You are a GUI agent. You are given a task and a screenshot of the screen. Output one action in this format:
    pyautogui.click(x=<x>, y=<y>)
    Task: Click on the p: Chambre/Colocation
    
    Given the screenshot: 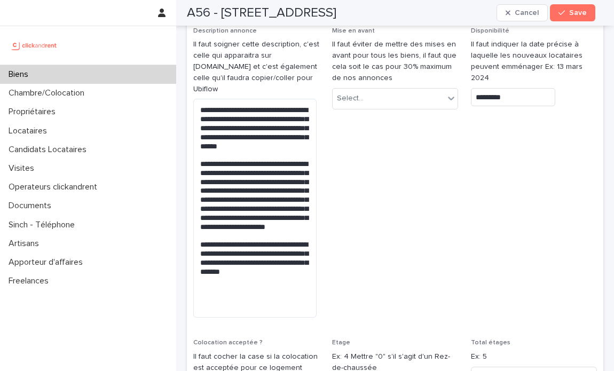 What is the action you would take?
    pyautogui.click(x=49, y=93)
    